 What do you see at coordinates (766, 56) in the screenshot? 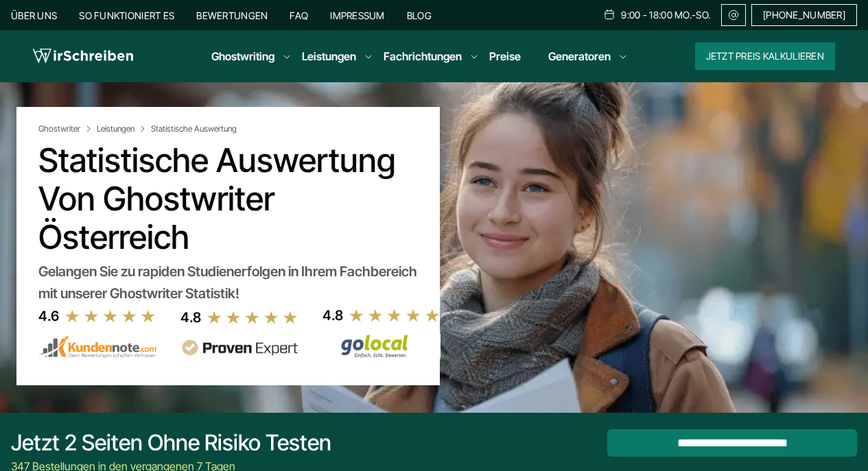
I see `button: Jetzt Preis kalkulieren` at bounding box center [766, 56].